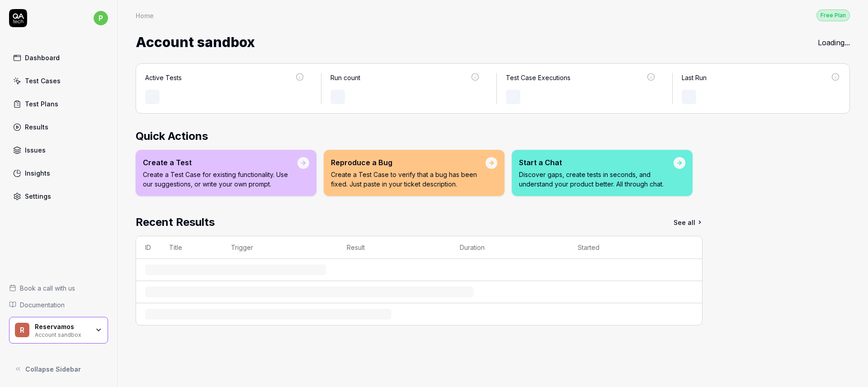  Describe the element at coordinates (163, 78) in the screenshot. I see `div: Active Tests` at that location.